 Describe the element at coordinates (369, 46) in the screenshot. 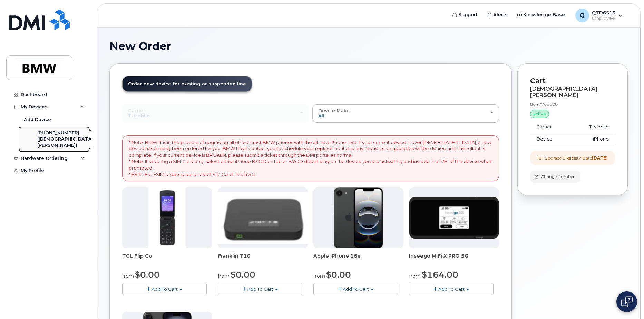

I see `h1: New Order` at that location.